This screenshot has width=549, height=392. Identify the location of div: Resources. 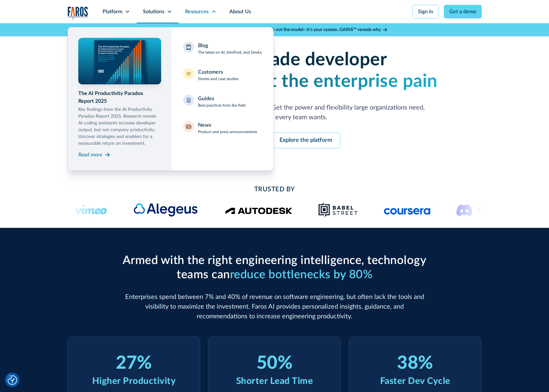
(196, 12).